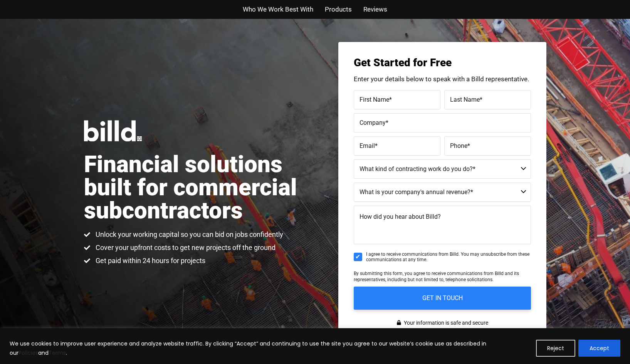 Image resolution: width=630 pixels, height=364 pixels. What do you see at coordinates (400, 217) in the screenshot?
I see `span: How did you hear about Billd?` at bounding box center [400, 217].